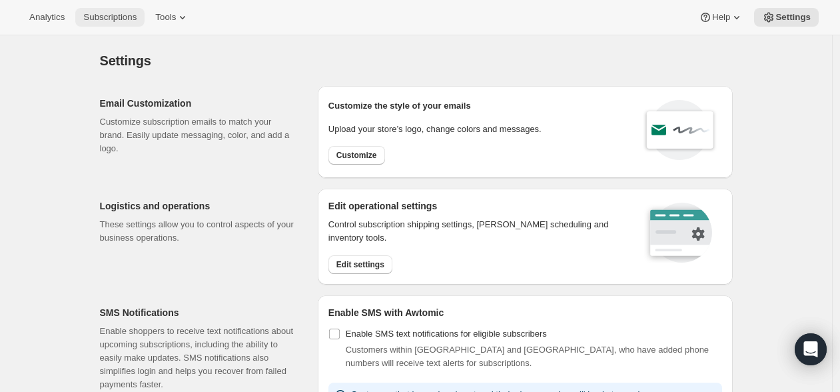  What do you see at coordinates (786, 17) in the screenshot?
I see `button: Settings` at bounding box center [786, 17].